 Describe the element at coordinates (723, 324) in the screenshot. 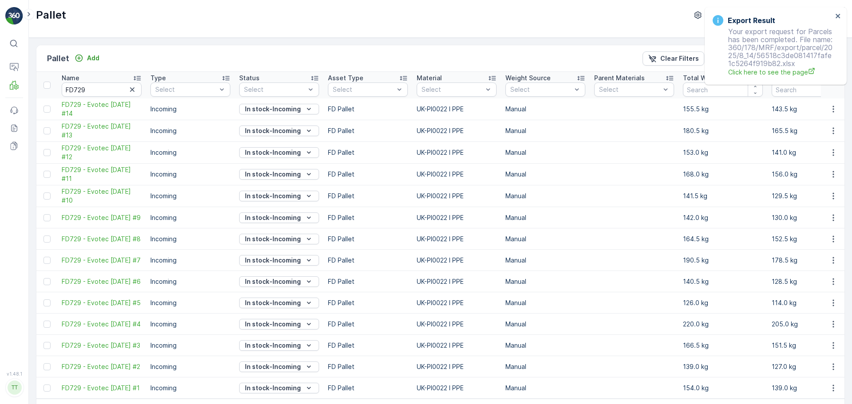

I see `td: 220.0 kg` at that location.